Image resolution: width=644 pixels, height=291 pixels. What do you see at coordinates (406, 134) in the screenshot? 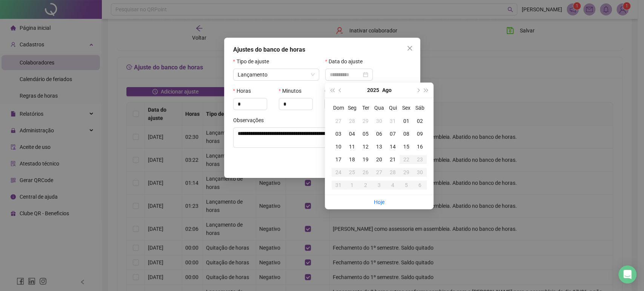
I see `div: 08` at bounding box center [406, 134].